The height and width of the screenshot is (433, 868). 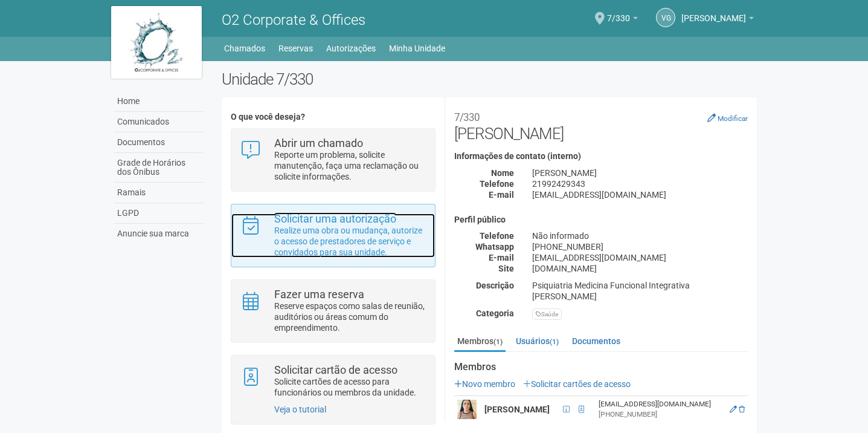 What do you see at coordinates (336, 369) in the screenshot?
I see `strong: Solicitar cartão de acesso` at bounding box center [336, 369].